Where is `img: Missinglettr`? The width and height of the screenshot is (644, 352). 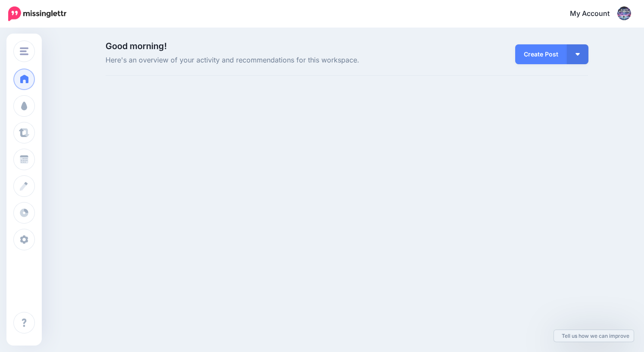
img: Missinglettr is located at coordinates (37, 14).